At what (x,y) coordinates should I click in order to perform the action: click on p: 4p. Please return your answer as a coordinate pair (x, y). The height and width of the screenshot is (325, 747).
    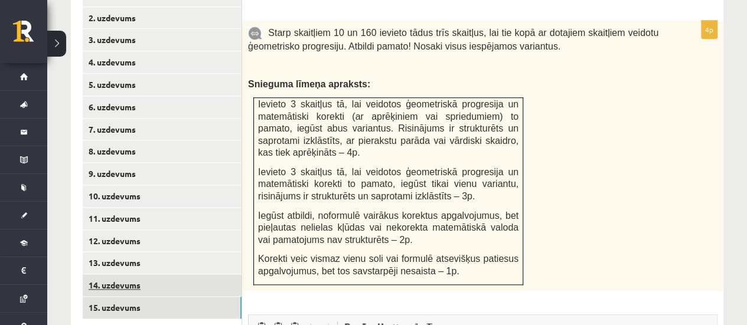
    Looking at the image, I should click on (709, 30).